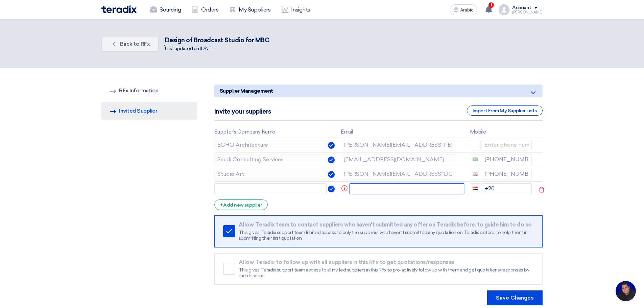 The height and width of the screenshot is (308, 644). I want to click on font: Mobile, so click(478, 132).